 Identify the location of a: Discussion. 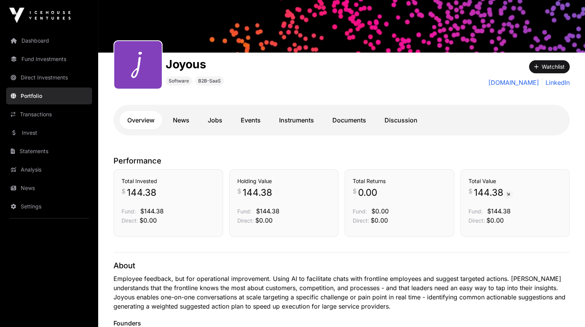
(401, 120).